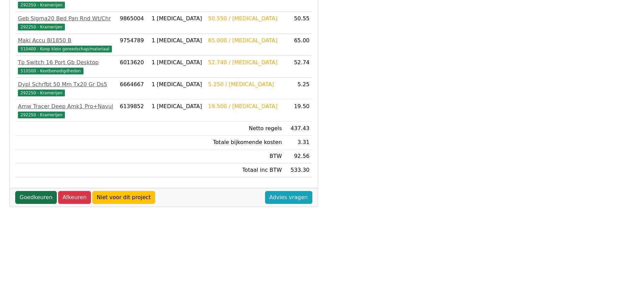 Image resolution: width=644 pixels, height=308 pixels. Describe the element at coordinates (74, 197) in the screenshot. I see `a: Afkeuren` at that location.